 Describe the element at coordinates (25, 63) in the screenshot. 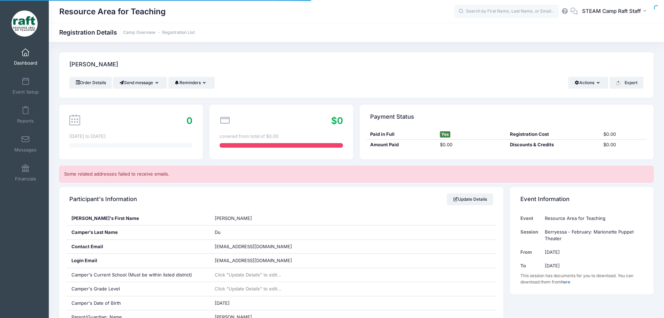

I see `span: Dashboard` at that location.